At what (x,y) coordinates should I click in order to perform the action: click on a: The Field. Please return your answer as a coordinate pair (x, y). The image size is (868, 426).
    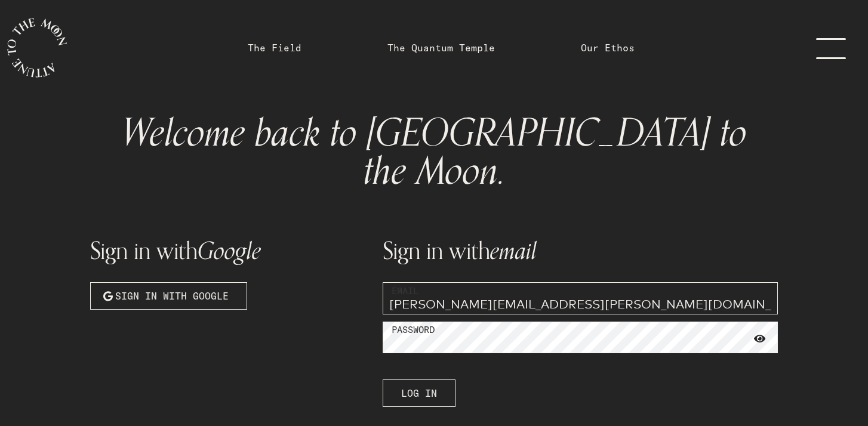
    Looking at the image, I should click on (275, 48).